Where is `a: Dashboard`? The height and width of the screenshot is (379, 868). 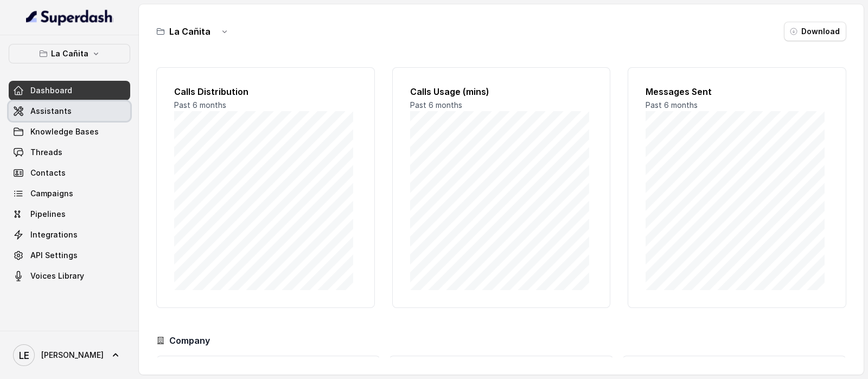 a: Dashboard is located at coordinates (69, 90).